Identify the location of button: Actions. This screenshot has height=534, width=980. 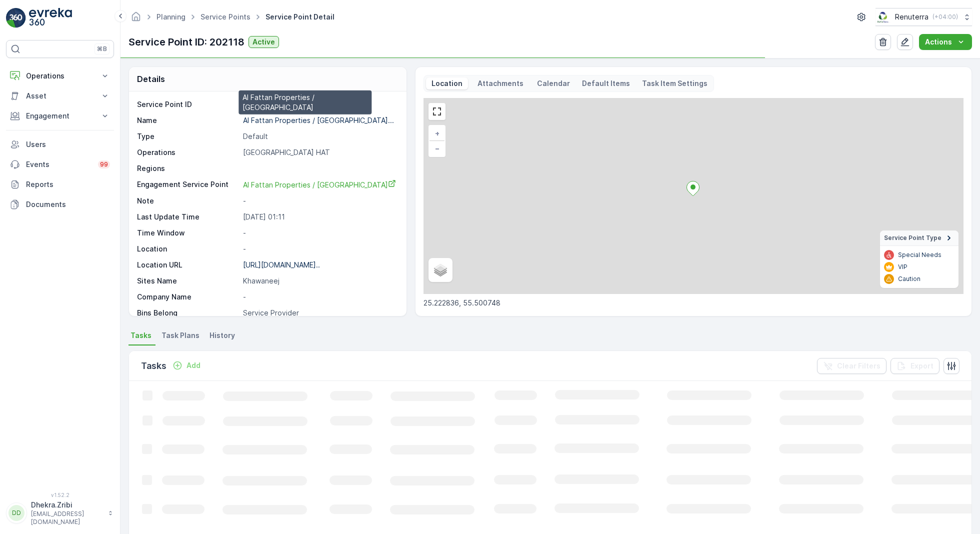
(946, 42).